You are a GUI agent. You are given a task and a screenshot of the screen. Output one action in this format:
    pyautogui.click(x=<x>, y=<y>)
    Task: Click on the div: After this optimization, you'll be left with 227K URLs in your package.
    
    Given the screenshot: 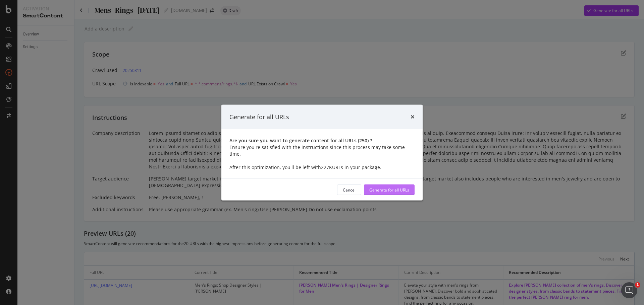 What is the action you would take?
    pyautogui.click(x=322, y=167)
    